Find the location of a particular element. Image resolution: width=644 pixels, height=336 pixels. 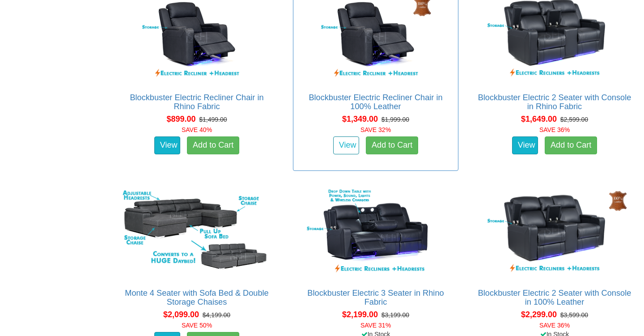

a: Blockbuster Electric Recliner Chair in 100% Leather is located at coordinates (375, 102).